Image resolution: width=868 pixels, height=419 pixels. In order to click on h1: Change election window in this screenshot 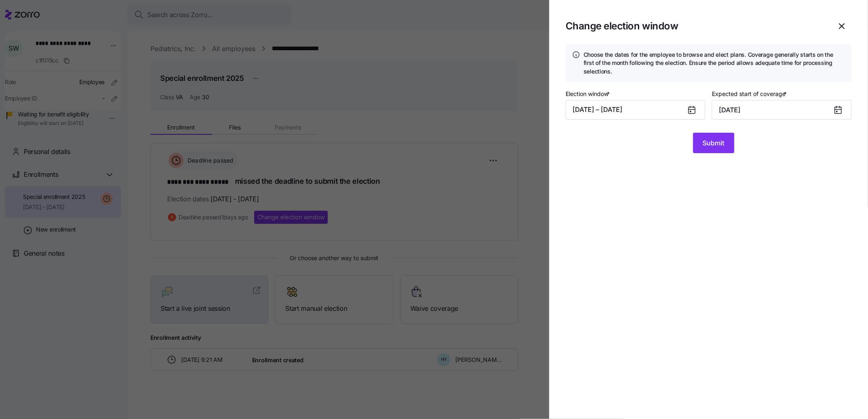, I will do `click(621, 26)`.